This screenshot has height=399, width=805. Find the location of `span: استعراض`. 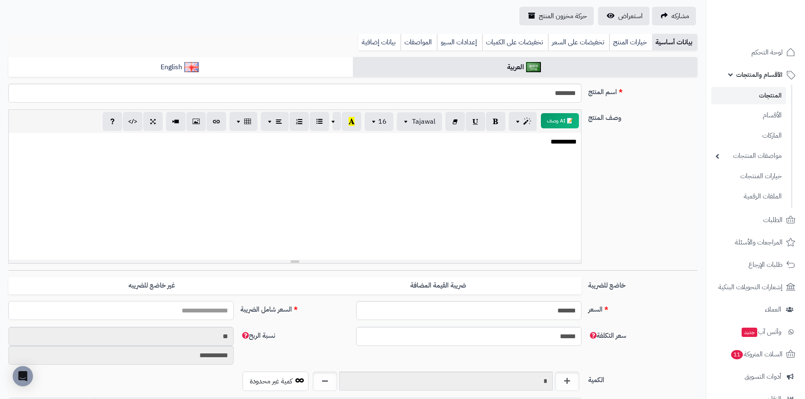

span: استعراض is located at coordinates (630, 16).